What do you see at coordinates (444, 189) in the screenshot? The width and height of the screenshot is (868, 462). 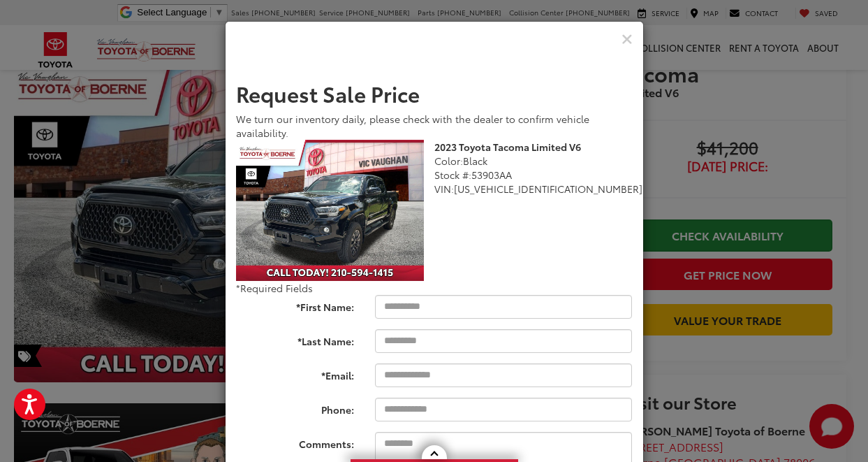 I see `span: VIN:` at bounding box center [444, 189].